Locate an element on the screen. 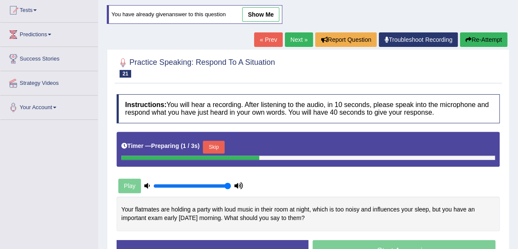  a: show me is located at coordinates (260, 15).